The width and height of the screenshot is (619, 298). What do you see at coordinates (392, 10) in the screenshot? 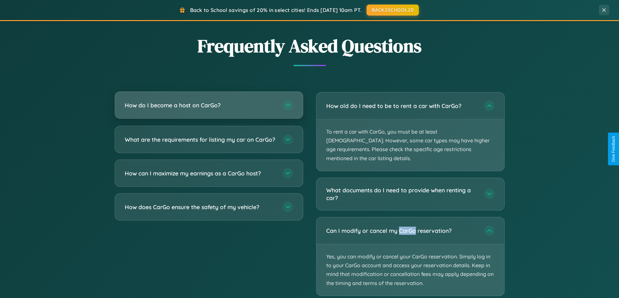
I see `button: BACK2SCHOOL20` at bounding box center [392, 10].